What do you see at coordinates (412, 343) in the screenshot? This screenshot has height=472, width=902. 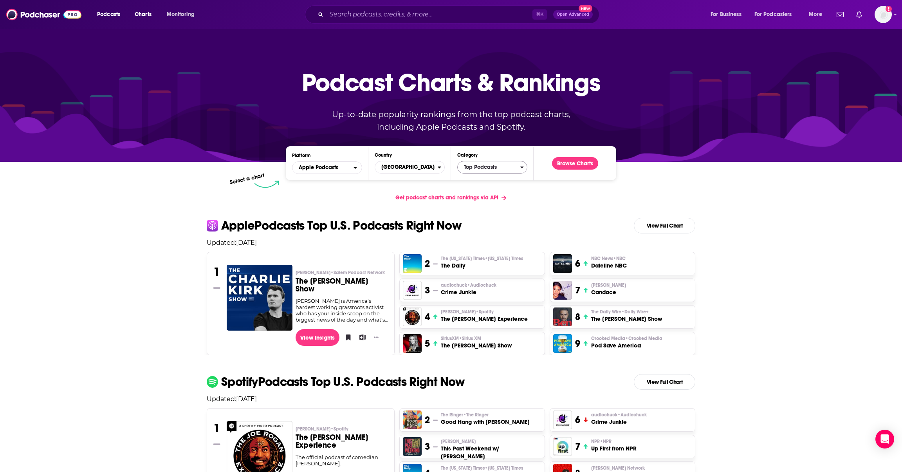 I see `img: The Megyn Kelly Show` at bounding box center [412, 343].